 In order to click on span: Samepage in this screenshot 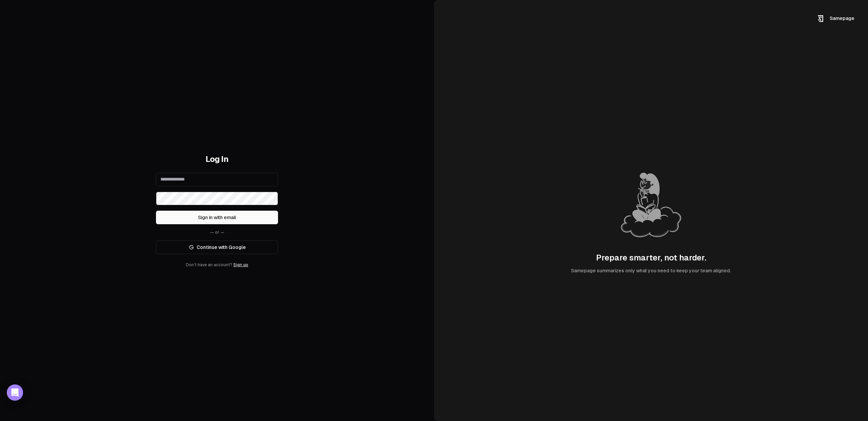, I will do `click(842, 19)`.